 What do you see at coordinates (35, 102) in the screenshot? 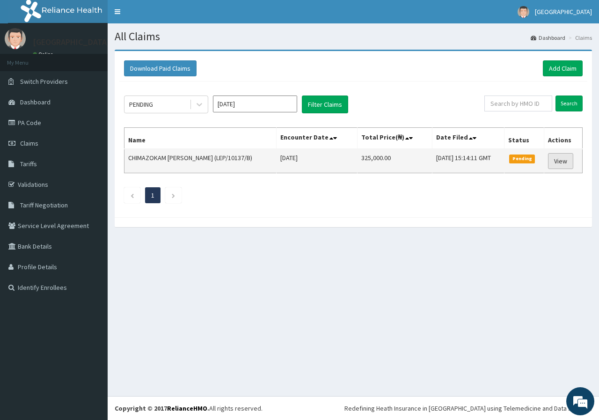
I see `span: Dashboard` at bounding box center [35, 102].